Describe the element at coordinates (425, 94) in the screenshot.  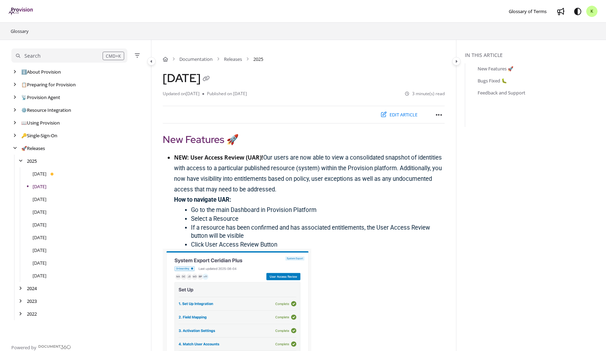
I see `li: 3 minute(s) read` at that location.